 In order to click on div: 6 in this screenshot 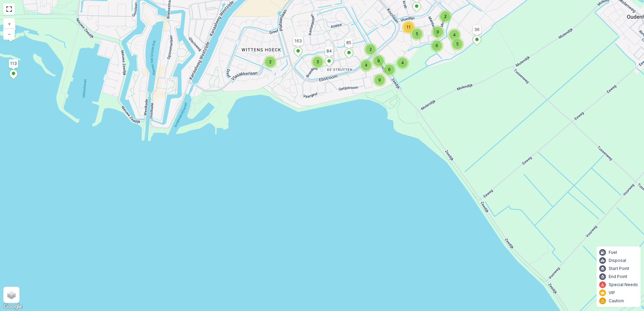, I will do `click(389, 70)`.